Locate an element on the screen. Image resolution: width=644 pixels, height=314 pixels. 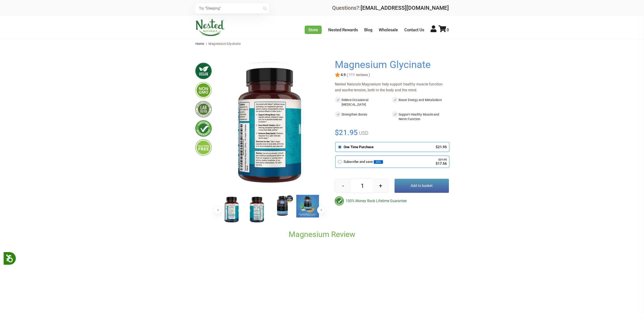
img: lifetimeguarantee is located at coordinates (204, 129).